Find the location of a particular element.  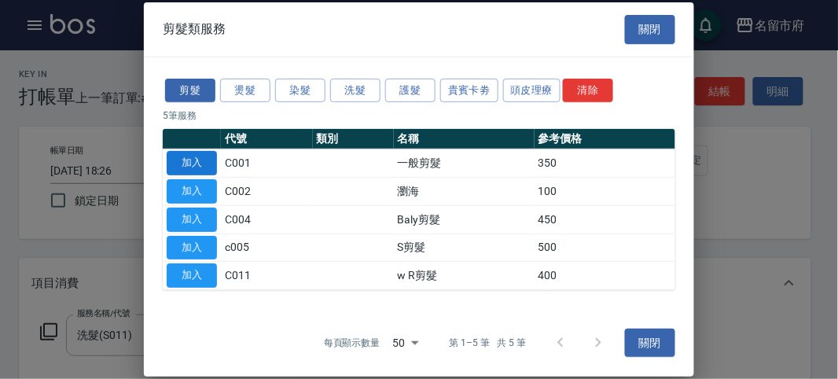

td: C002 is located at coordinates (266, 191).